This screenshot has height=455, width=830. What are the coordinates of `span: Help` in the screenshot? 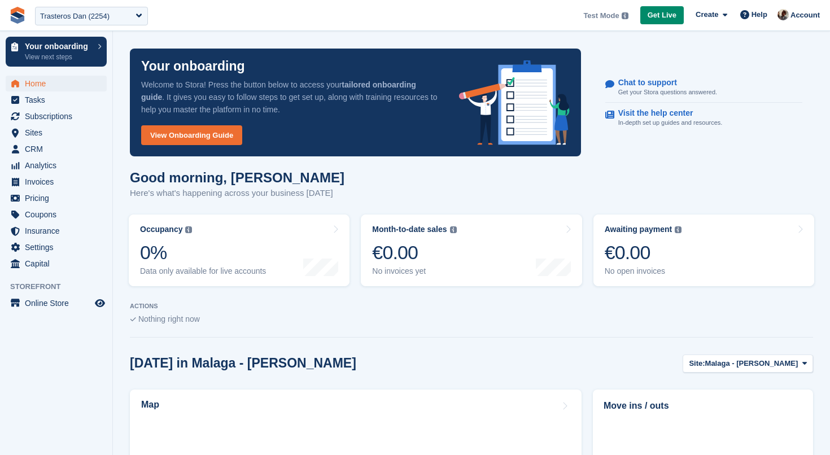 It's located at (760, 15).